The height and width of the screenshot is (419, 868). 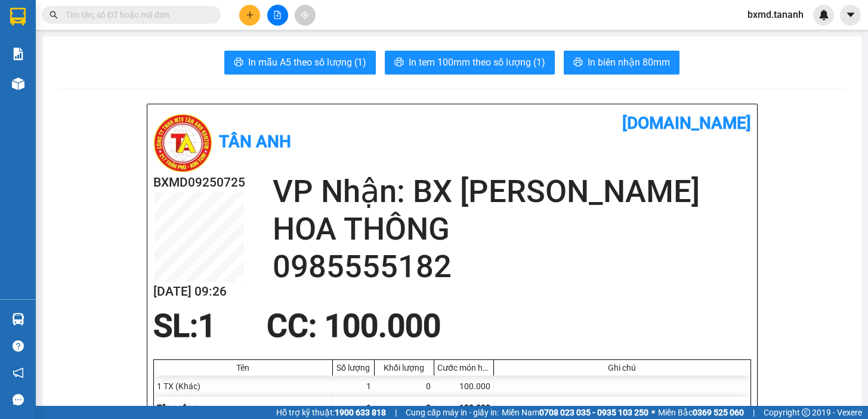 I want to click on div: Cước món hàng, so click(x=464, y=368).